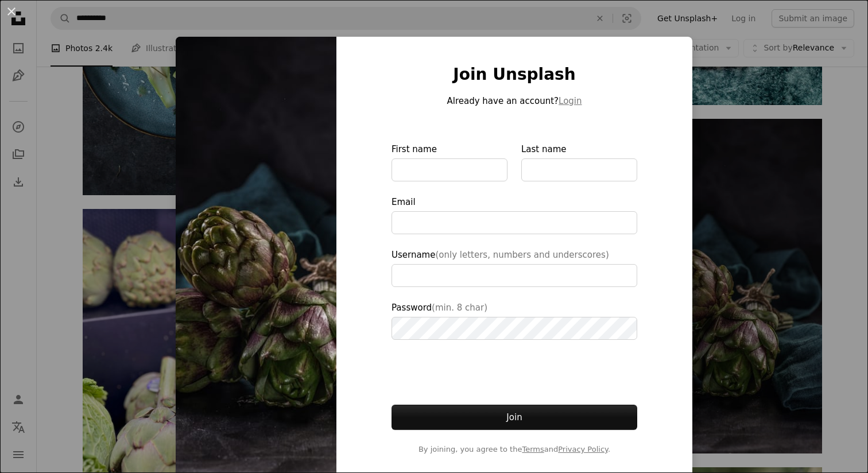 The image size is (868, 473). What do you see at coordinates (514, 101) in the screenshot?
I see `p: Already have an account?` at bounding box center [514, 101].